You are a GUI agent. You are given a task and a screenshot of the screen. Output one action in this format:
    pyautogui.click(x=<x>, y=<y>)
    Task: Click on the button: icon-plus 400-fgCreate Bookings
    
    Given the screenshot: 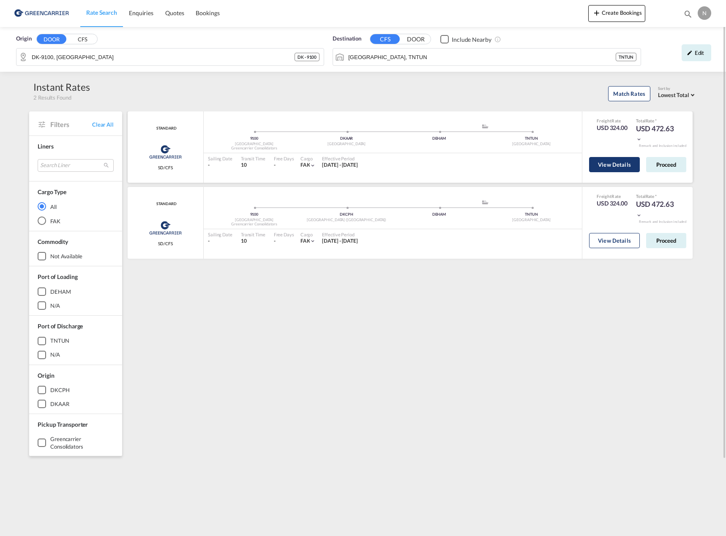 What is the action you would take?
    pyautogui.click(x=616, y=14)
    